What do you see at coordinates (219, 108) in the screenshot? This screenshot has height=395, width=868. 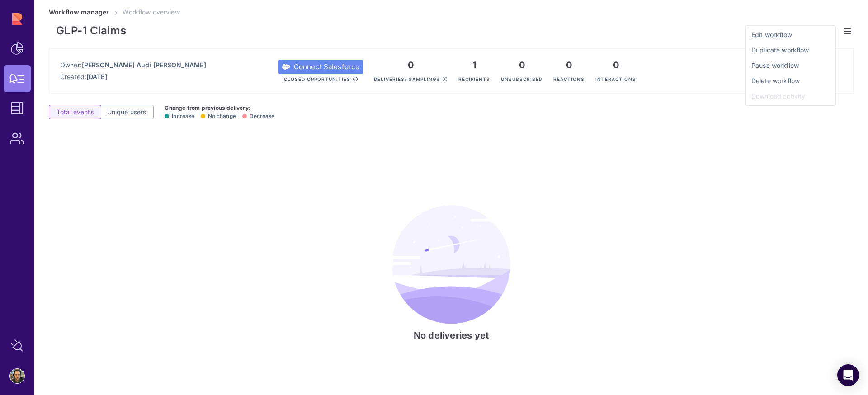 I see `h5: Change from previous delivery:` at bounding box center [219, 108].